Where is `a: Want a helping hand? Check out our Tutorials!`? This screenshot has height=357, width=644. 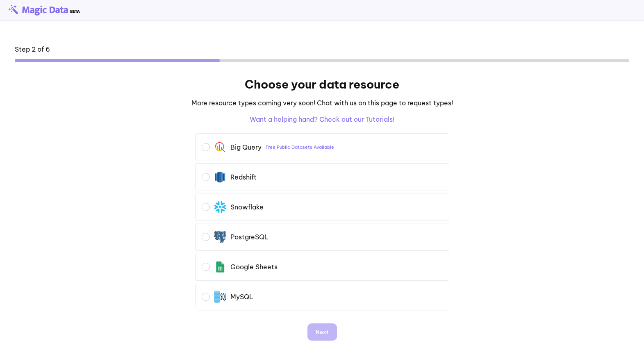
a: Want a helping hand? Check out our Tutorials! is located at coordinates (322, 120).